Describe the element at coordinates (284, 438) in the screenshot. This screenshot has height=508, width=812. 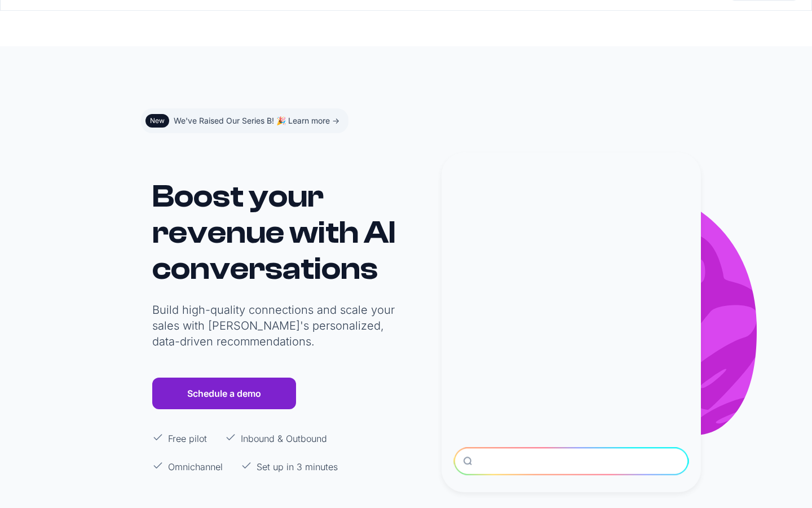
I see `p: Inbound & Outbound` at that location.